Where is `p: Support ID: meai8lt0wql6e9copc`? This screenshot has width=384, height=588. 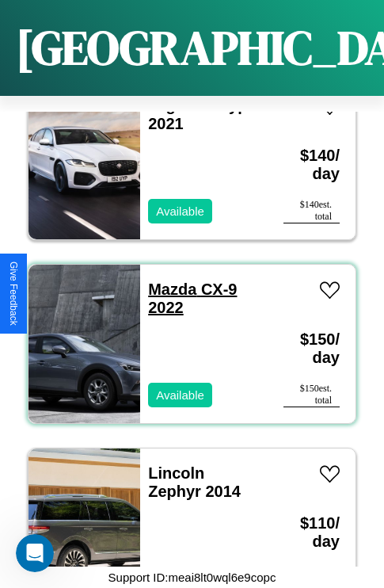 p: Support ID: meai8lt0wql6e9copc is located at coordinates (192, 577).